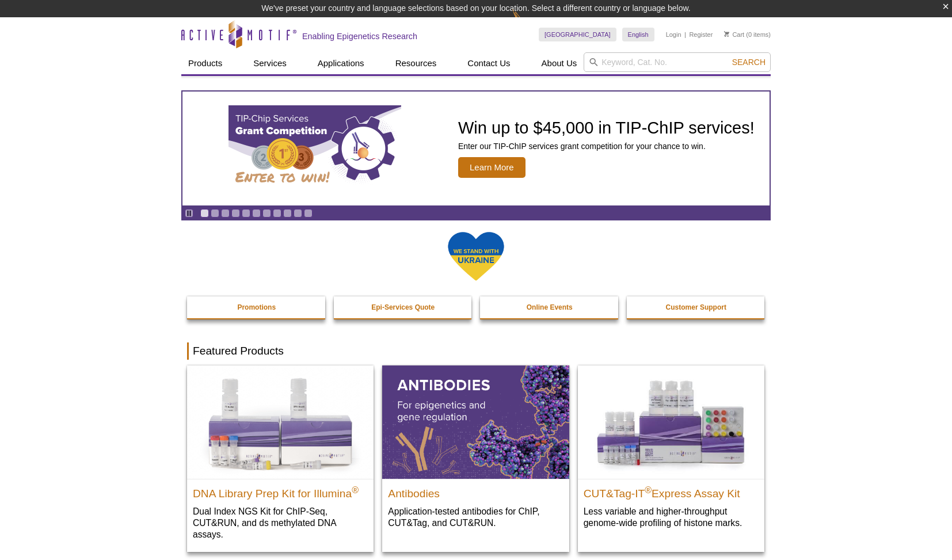 Image resolution: width=952 pixels, height=560 pixels. What do you see at coordinates (527, 22) in the screenshot?
I see `img: Change Here` at bounding box center [527, 22].